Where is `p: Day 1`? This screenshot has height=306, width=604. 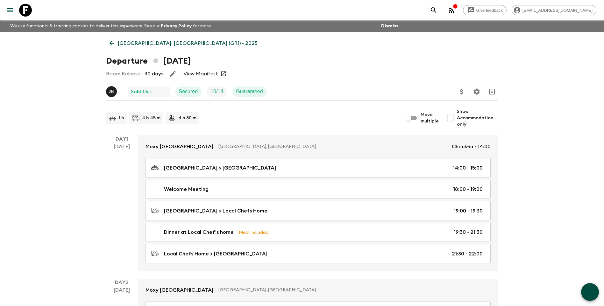
p: Day 1 is located at coordinates (122, 139).